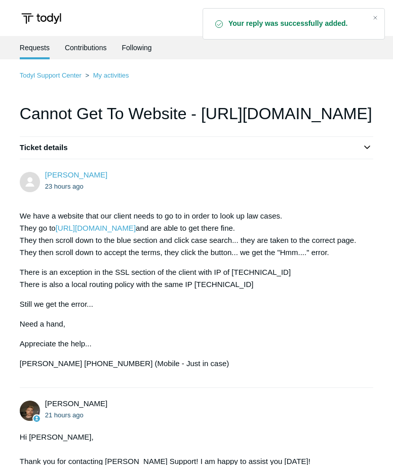 Image resolution: width=393 pixels, height=465 pixels. I want to click on a: Following, so click(136, 48).